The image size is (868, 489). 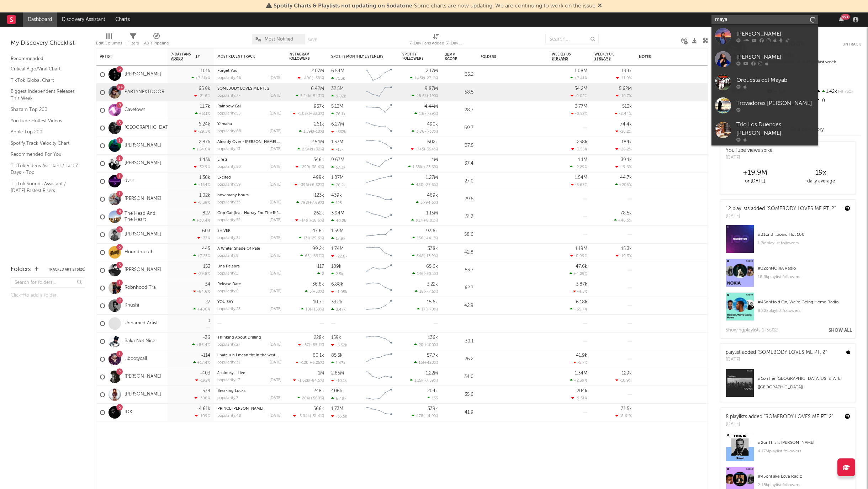 What do you see at coordinates (600, 6) in the screenshot?
I see `span: Dismiss` at bounding box center [600, 6].